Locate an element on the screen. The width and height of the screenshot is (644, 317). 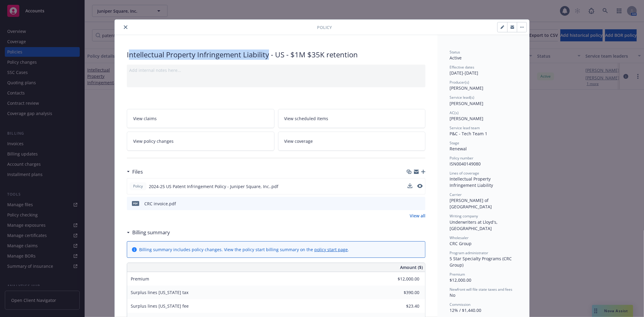
span: Writing company is located at coordinates (464, 216).